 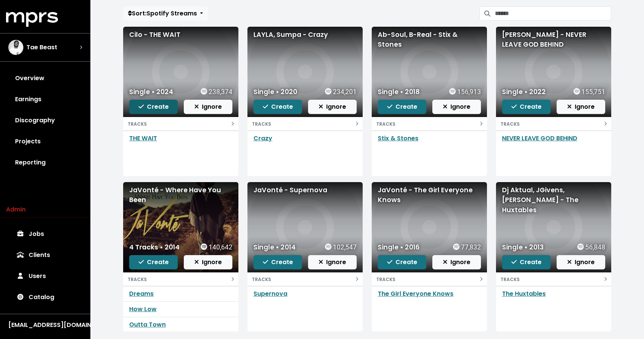 I want to click on a: Reporting, so click(x=45, y=163).